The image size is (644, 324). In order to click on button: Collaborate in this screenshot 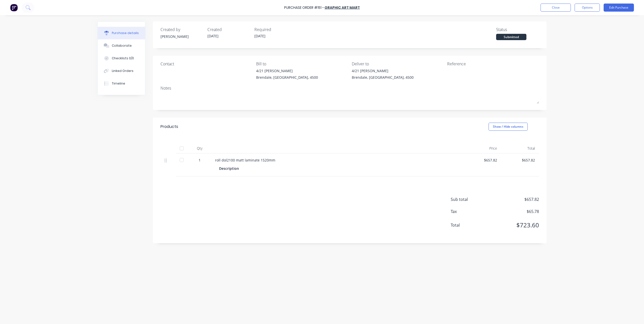, I will do `click(122, 45)`.